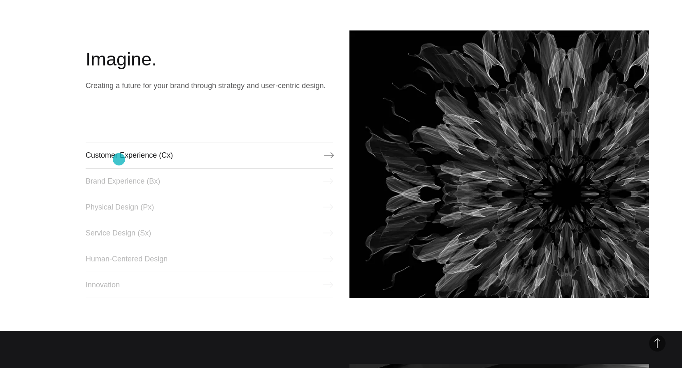 The image size is (682, 368). What do you see at coordinates (209, 181) in the screenshot?
I see `a: Brand Experience (Bx)` at bounding box center [209, 181].